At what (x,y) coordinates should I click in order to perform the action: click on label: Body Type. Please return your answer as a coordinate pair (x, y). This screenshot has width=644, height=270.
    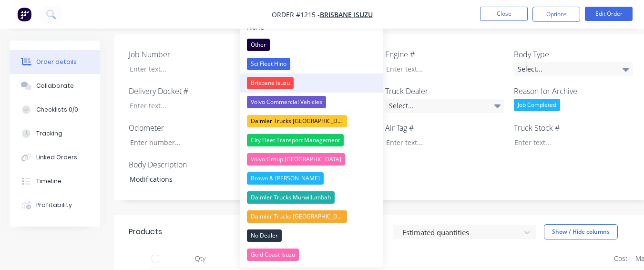
    Looking at the image, I should click on (573, 54).